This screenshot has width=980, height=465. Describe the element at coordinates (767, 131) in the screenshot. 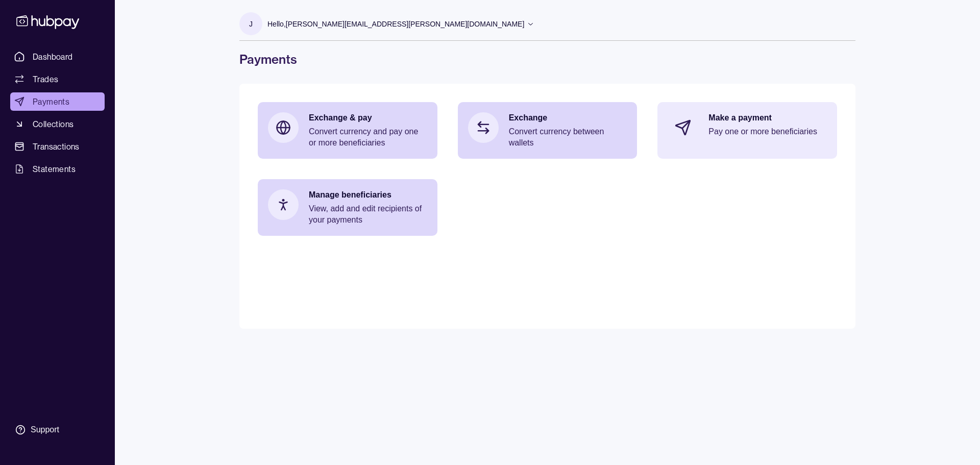

I see `p: Pay one or more beneficiaries` at that location.